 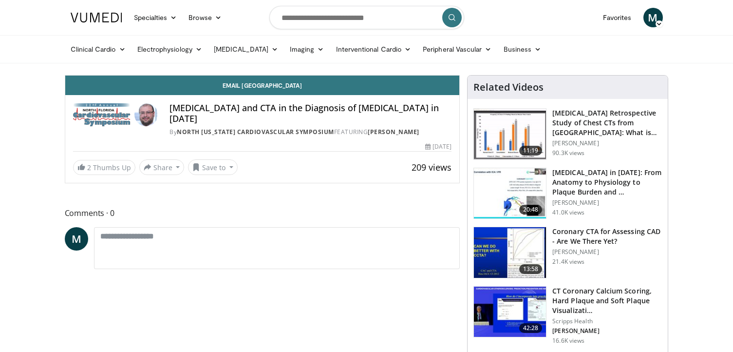 What do you see at coordinates (509, 87) in the screenshot?
I see `h4: Related Videos` at bounding box center [509, 87].